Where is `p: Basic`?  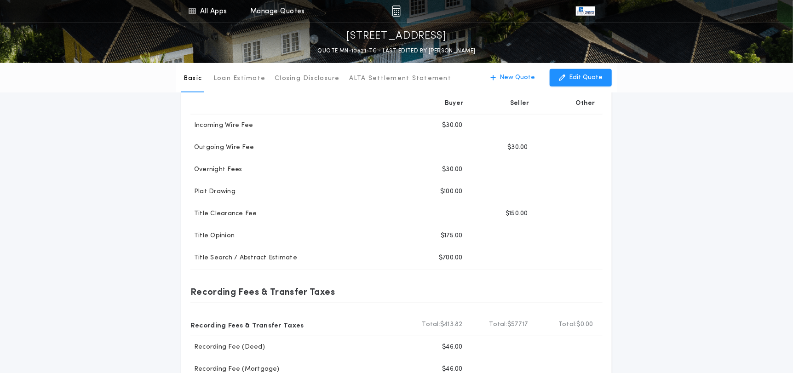 p: Basic is located at coordinates (193, 79).